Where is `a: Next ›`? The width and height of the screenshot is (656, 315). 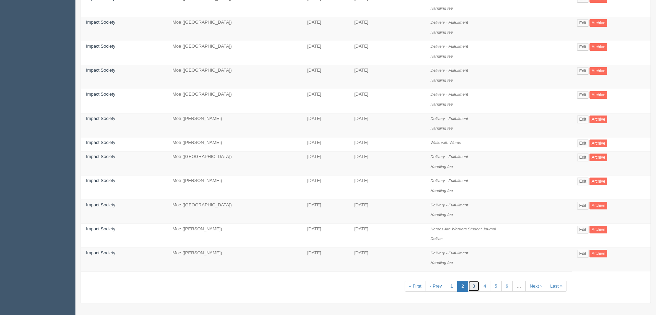 a: Next › is located at coordinates (536, 286).